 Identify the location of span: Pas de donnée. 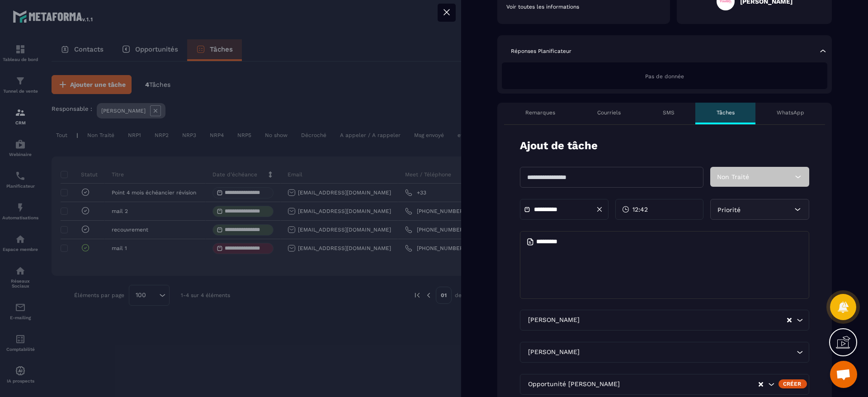
(665, 76).